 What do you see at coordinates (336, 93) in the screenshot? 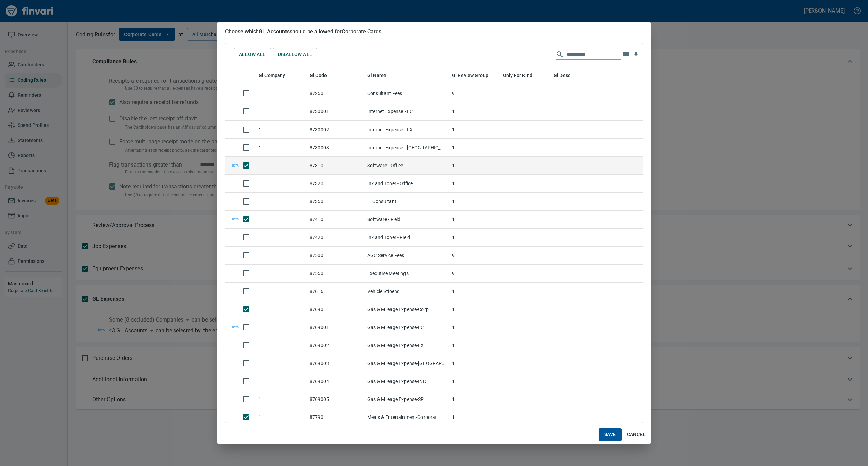
I see `td: 87250` at bounding box center [336, 93].